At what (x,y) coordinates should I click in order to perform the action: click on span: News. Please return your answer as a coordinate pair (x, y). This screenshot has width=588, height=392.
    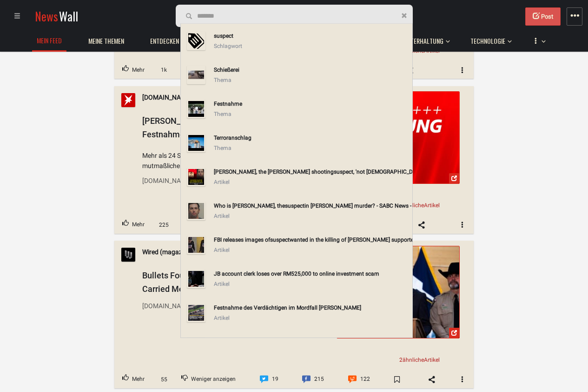
    Looking at the image, I should click on (47, 16).